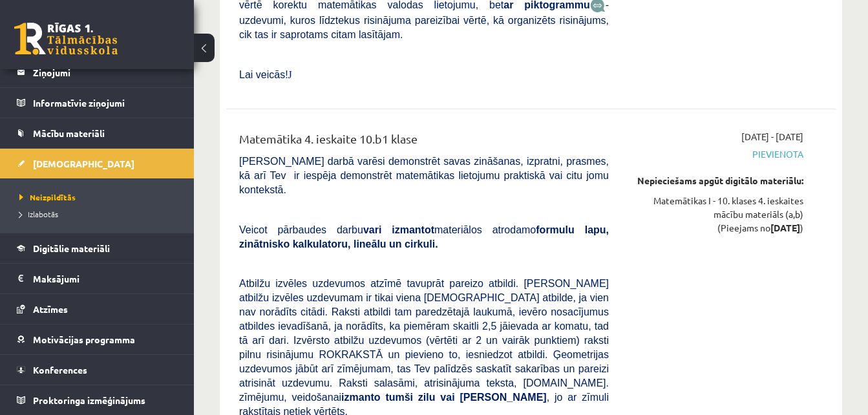 The width and height of the screenshot is (868, 415). I want to click on b: vari izmantot, so click(398, 229).